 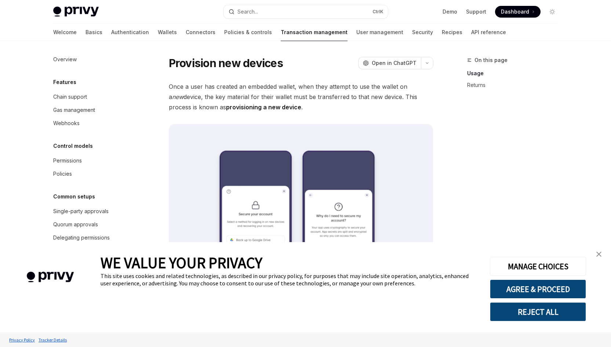 What do you see at coordinates (599, 254) in the screenshot?
I see `img: close banner` at bounding box center [599, 254].